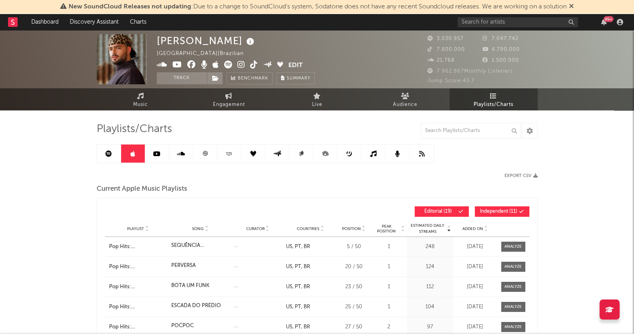  I want to click on button: Edit, so click(296, 65).